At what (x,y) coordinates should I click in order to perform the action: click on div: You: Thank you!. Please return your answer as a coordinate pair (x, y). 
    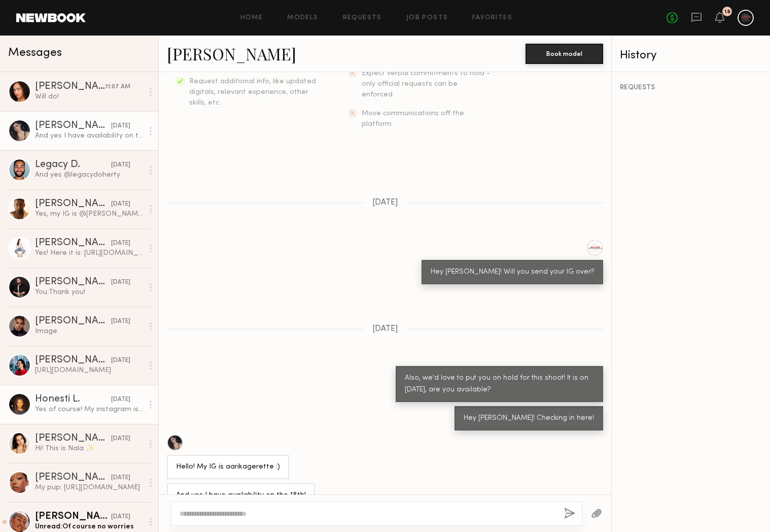
    Looking at the image, I should click on (89, 292).